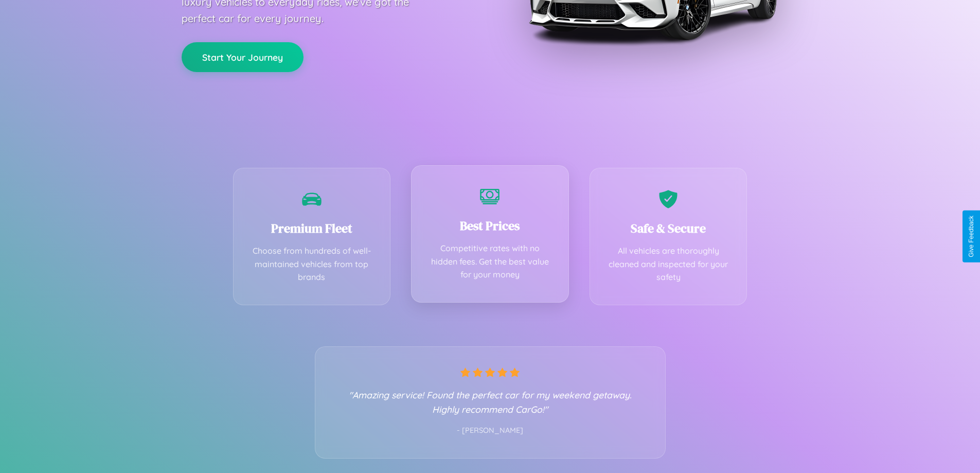 The width and height of the screenshot is (980, 473). Describe the element at coordinates (971, 236) in the screenshot. I see `div: Give Feedback` at that location.